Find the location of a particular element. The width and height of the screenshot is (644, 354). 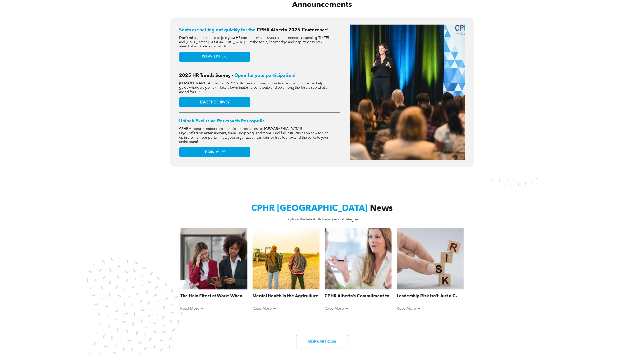

span: Explore the latest HR trends and strategies is located at coordinates (322, 220).